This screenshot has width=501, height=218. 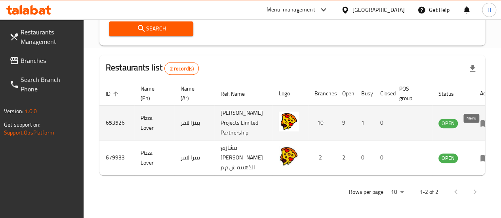 What do you see at coordinates (13, 111) in the screenshot?
I see `span: Version:` at bounding box center [13, 111].